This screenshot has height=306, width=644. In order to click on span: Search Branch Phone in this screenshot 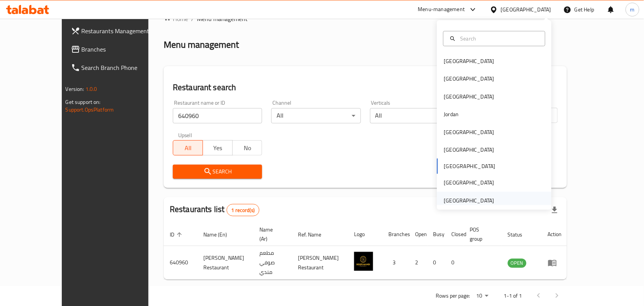, I will do `click(122, 68)`.